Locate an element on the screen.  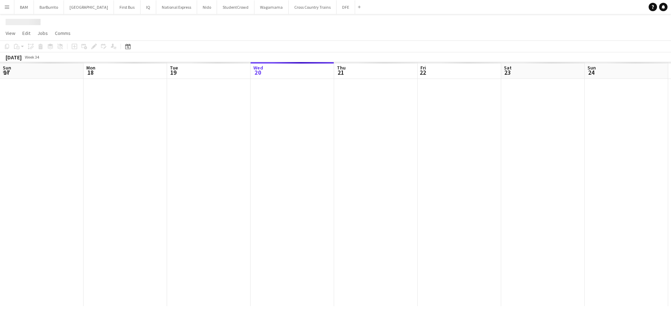
a: Jobs is located at coordinates (43, 33).